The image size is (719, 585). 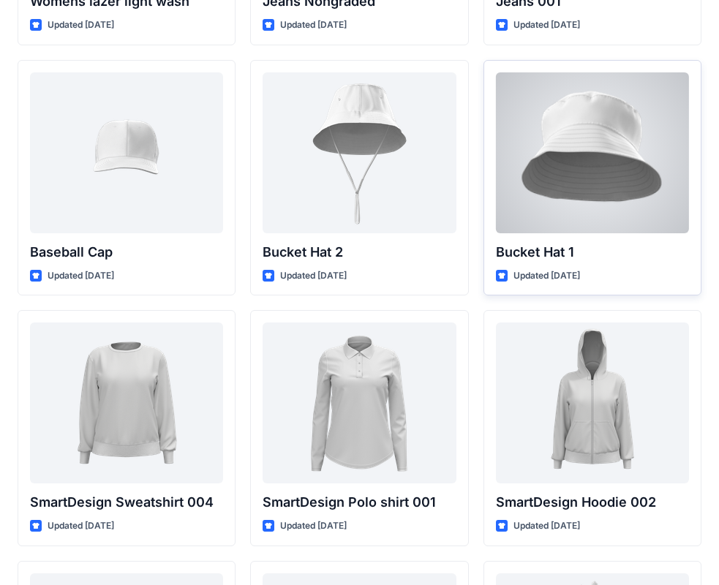 What do you see at coordinates (127, 153) in the screenshot?
I see `a: Baseball Cap` at bounding box center [127, 153].